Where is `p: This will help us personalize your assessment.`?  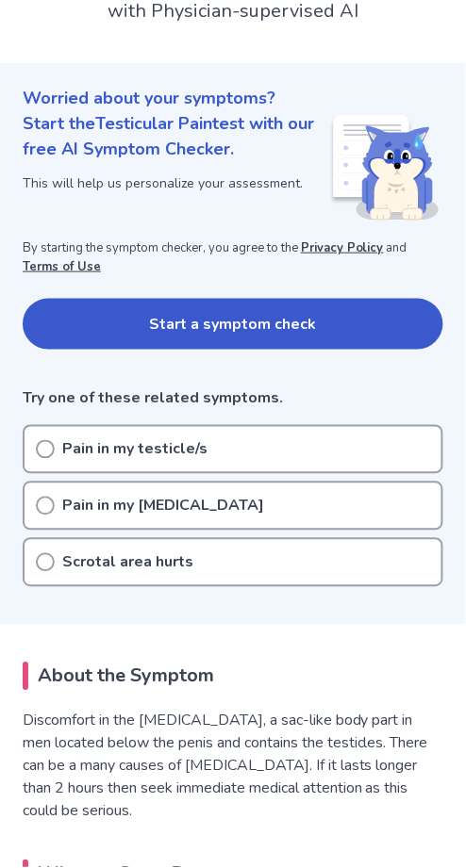
p: This will help us personalize your assessment. is located at coordinates (177, 182).